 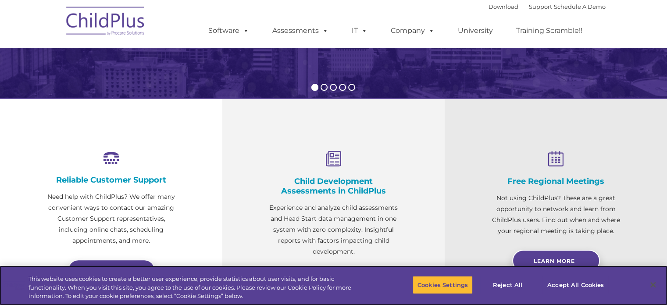 What do you see at coordinates (508, 285) in the screenshot?
I see `button: Reject All` at bounding box center [508, 285].